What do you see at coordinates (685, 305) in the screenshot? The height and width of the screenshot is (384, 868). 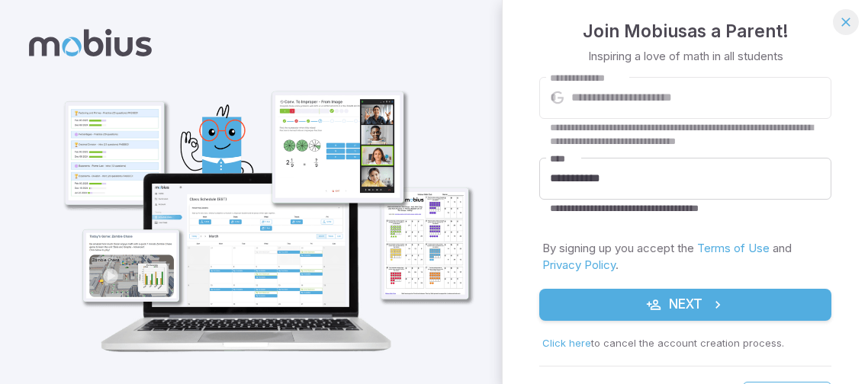 I see `button: Next` at bounding box center [685, 305].